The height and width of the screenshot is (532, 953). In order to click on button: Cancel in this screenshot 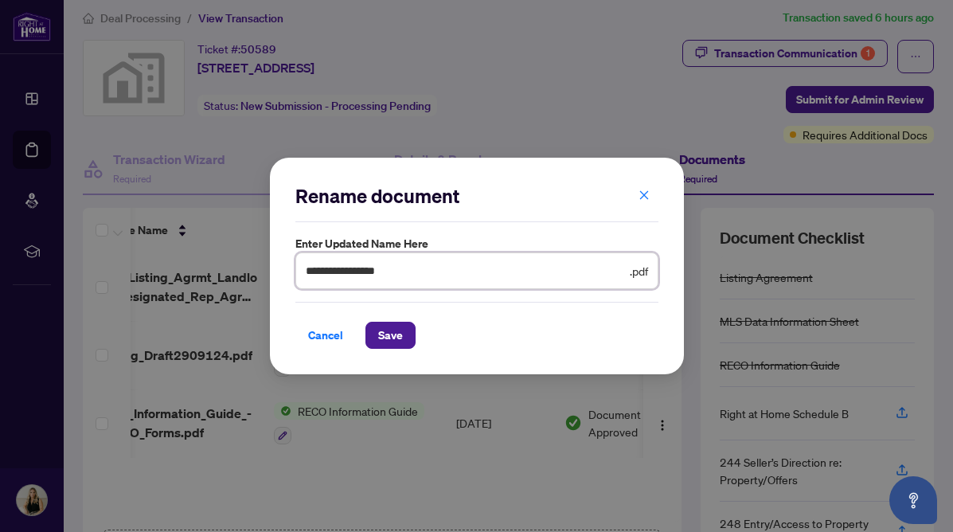, I will do `click(326, 335)`.